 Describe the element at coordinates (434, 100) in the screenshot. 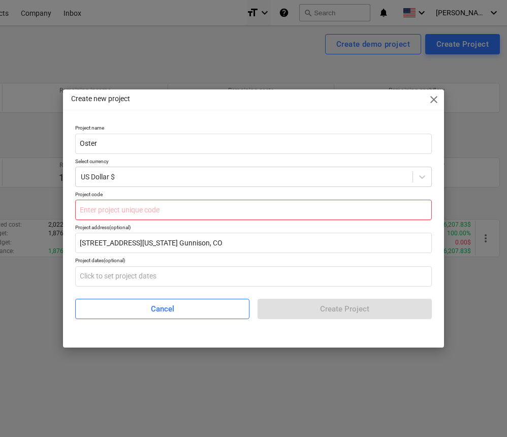

I see `span: close` at that location.